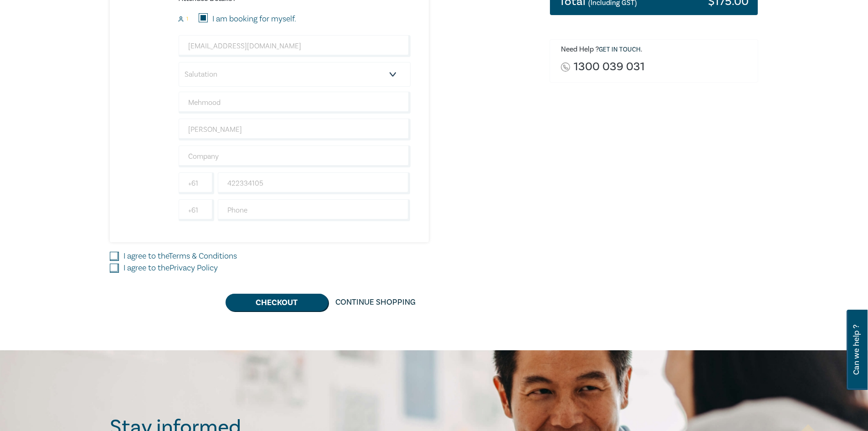  What do you see at coordinates (295, 129) in the screenshot?
I see `input: Last Name*` at bounding box center [295, 129].